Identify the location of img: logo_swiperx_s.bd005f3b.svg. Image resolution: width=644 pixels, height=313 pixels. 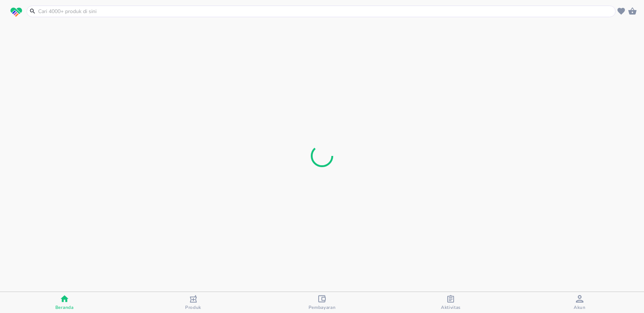
(16, 12).